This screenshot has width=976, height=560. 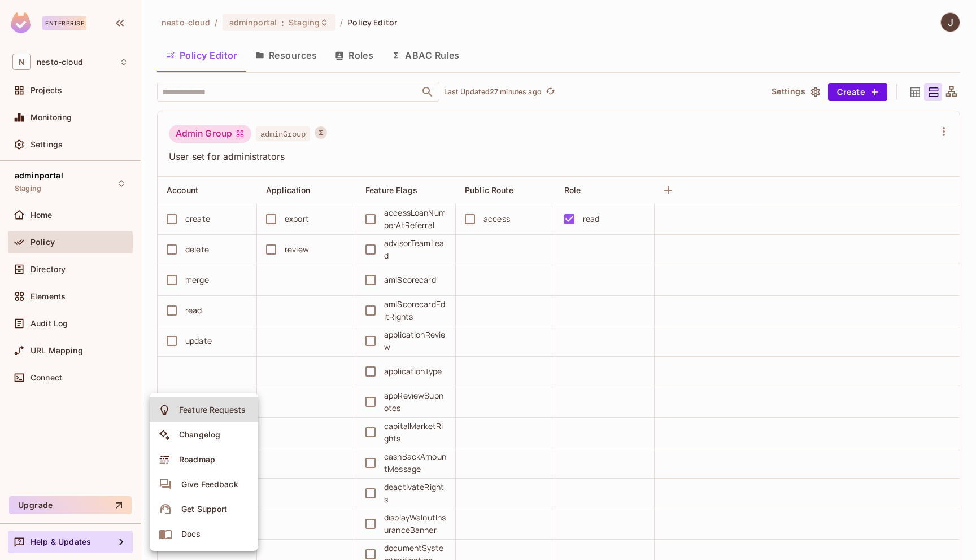 What do you see at coordinates (209, 484) in the screenshot?
I see `div: Give Feedback` at bounding box center [209, 484].